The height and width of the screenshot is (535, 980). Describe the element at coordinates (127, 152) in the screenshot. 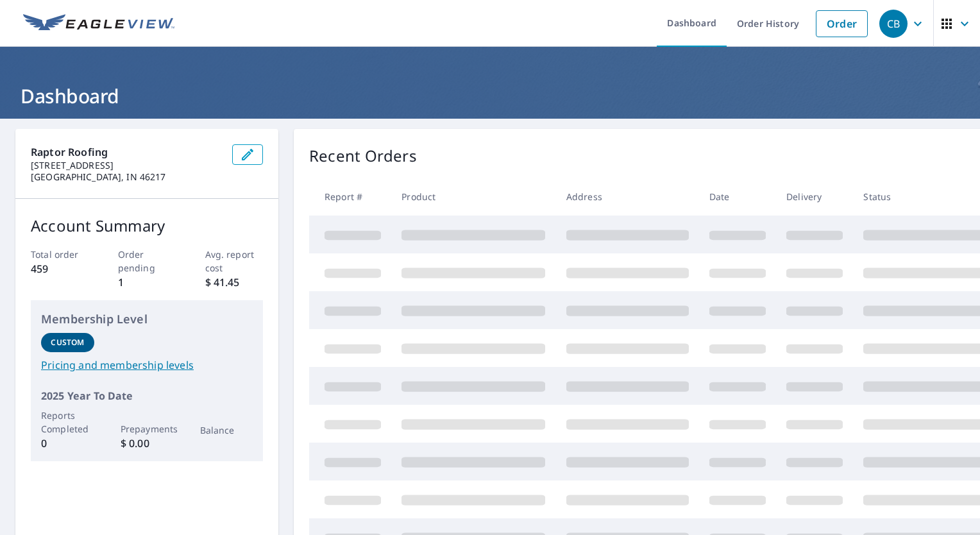

I see `p: Raptor Roofing` at that location.